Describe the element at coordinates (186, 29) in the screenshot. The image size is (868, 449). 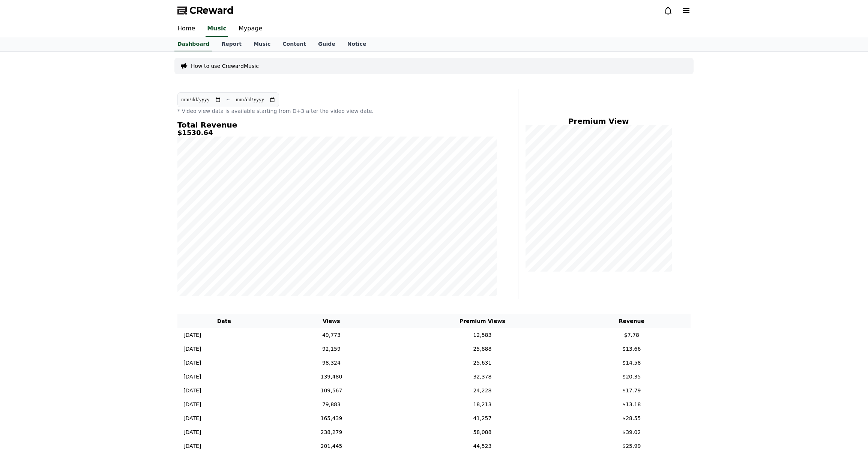
I see `a: Home` at that location.